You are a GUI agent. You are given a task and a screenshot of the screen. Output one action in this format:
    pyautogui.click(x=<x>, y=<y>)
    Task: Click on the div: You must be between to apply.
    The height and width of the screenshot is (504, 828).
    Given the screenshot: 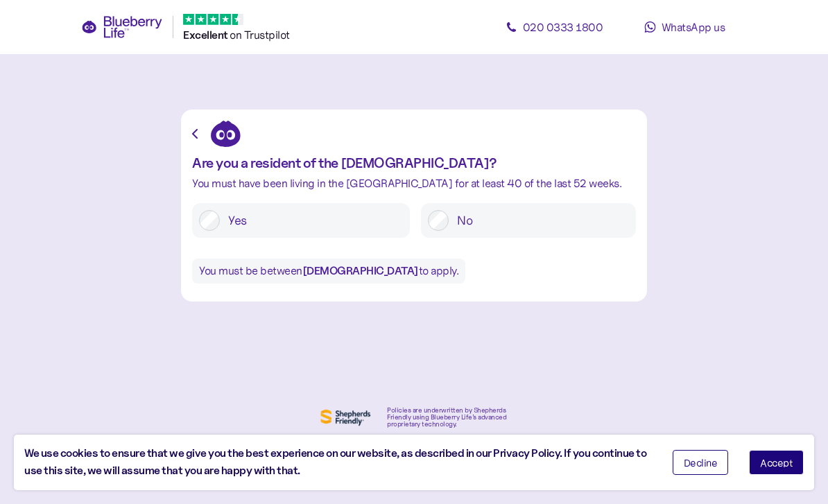 What is the action you would take?
    pyautogui.click(x=329, y=271)
    